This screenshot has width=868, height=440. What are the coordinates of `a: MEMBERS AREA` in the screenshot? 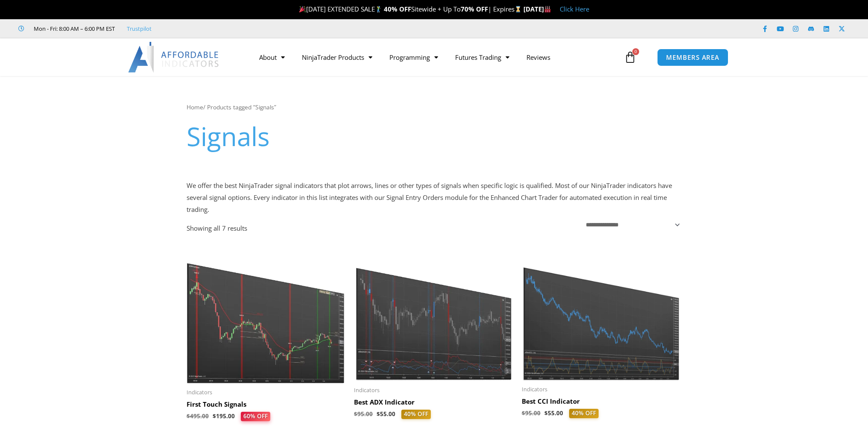 It's located at (693, 57).